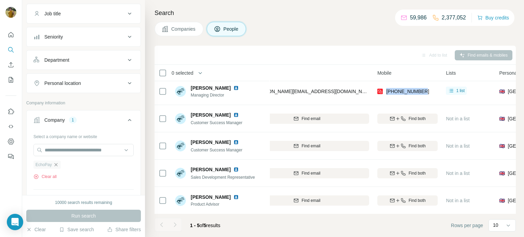 The width and height of the screenshot is (524, 237). What do you see at coordinates (223, 177) in the screenshot?
I see `span: Sales Development Representative` at bounding box center [223, 177].